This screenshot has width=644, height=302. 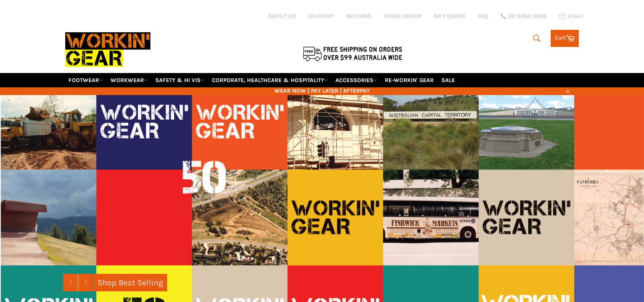 I want to click on a: FAQ, so click(x=483, y=16).